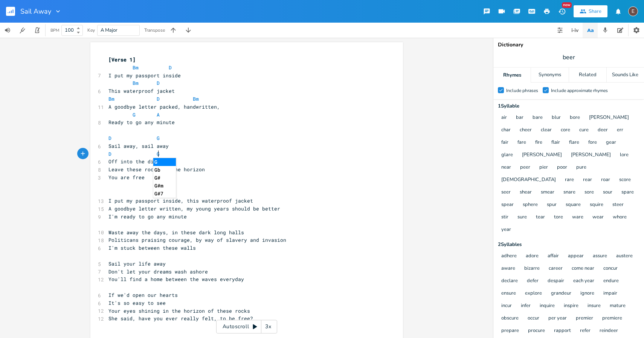 The height and width of the screenshot is (338, 644). Describe the element at coordinates (590, 12) in the screenshot. I see `button: Share` at that location.